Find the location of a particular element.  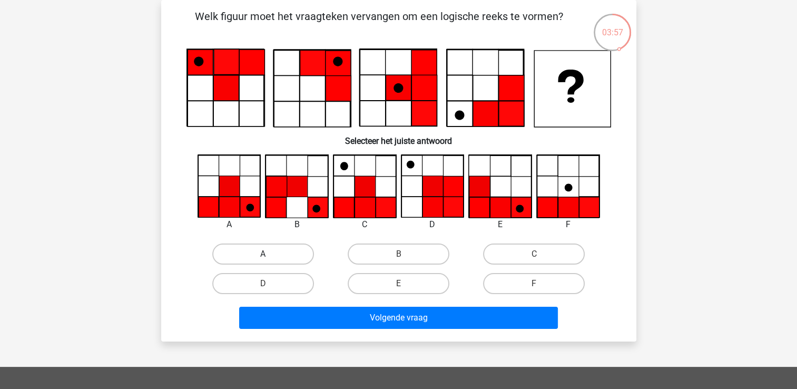

div: A is located at coordinates (229, 224).